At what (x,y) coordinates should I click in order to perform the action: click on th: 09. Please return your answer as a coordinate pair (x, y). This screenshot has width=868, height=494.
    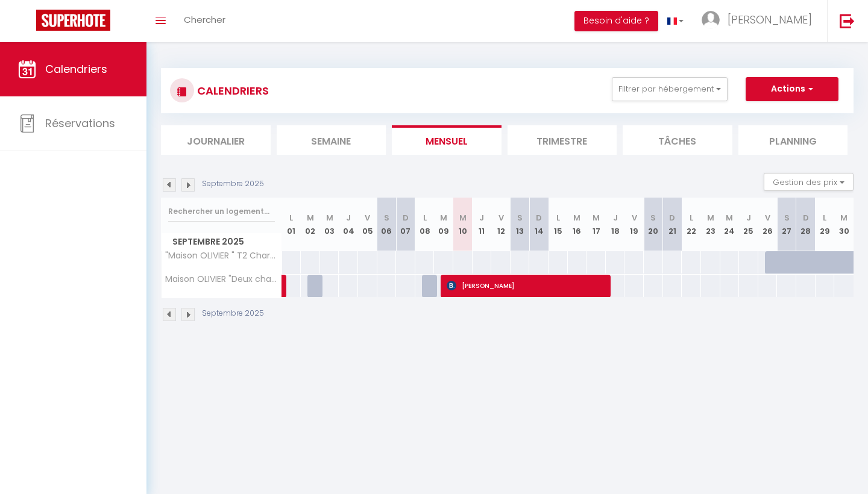
    Looking at the image, I should click on (444, 224).